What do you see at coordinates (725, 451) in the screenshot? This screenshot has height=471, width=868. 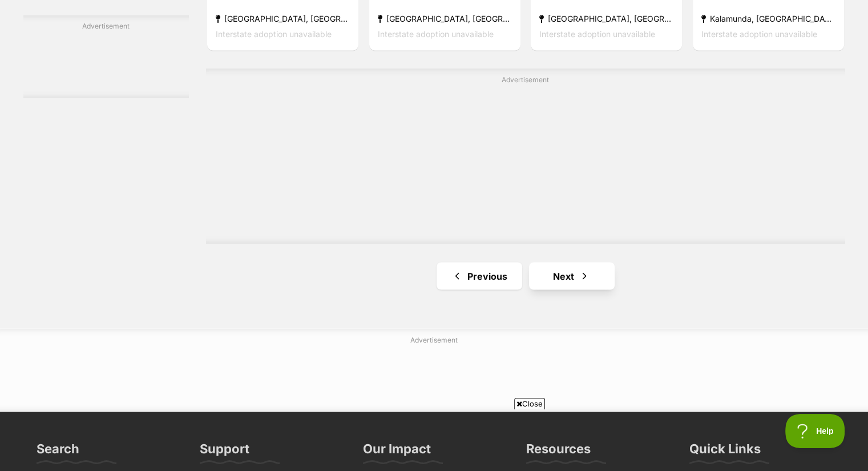 I see `h3: Quick Links` at bounding box center [725, 451].